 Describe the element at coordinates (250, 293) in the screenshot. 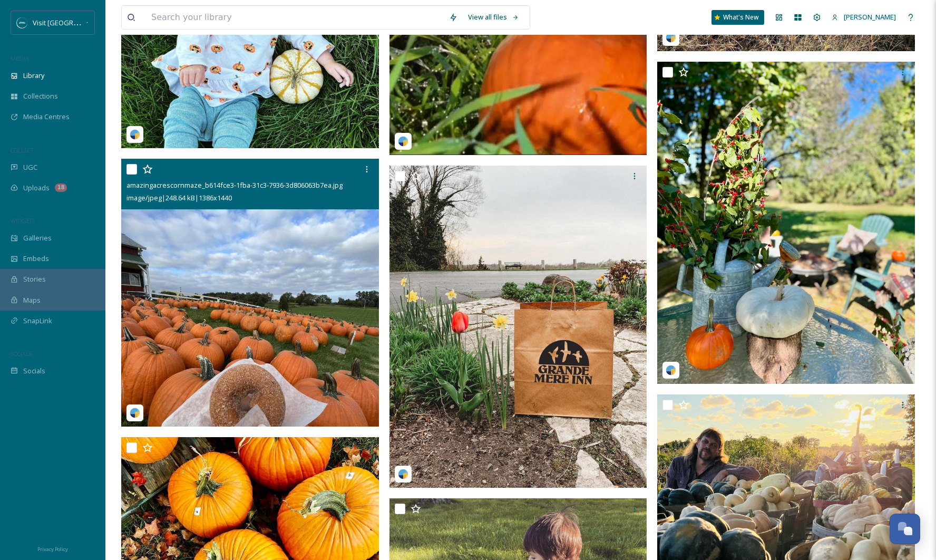

I see `img: amazingacrescornmaze_b614fce3-1fba-31c3-7936-3d806063b7ea.jpg` at that location.